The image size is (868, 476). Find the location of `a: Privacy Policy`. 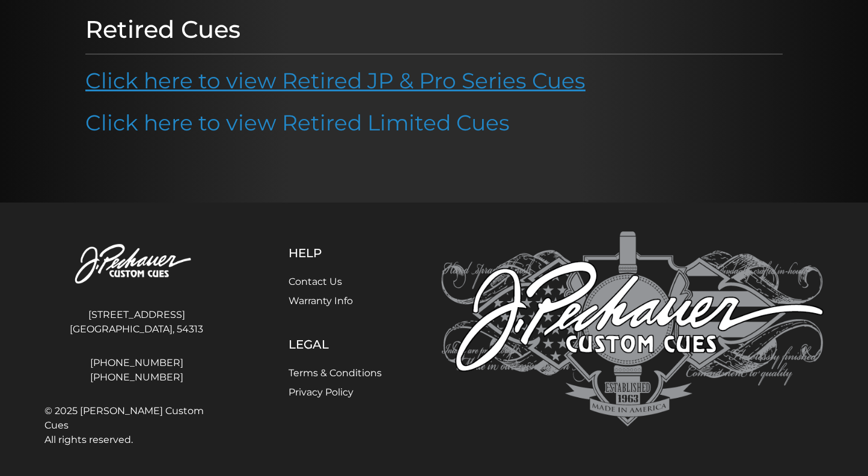

a: Privacy Policy is located at coordinates (321, 392).